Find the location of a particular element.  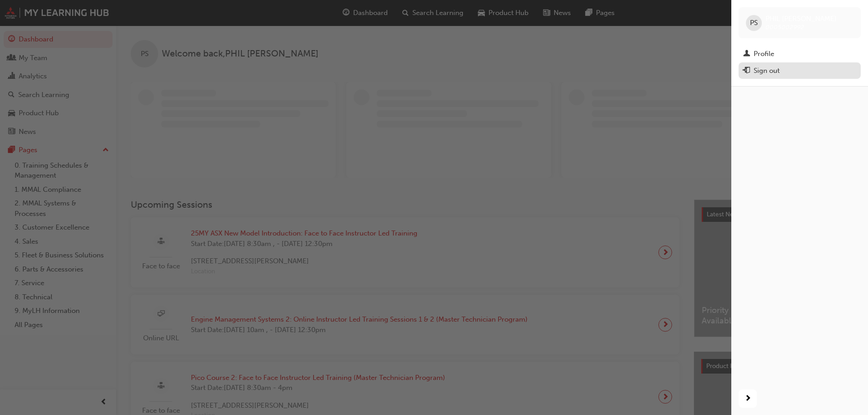

a: Profile is located at coordinates (800, 54).